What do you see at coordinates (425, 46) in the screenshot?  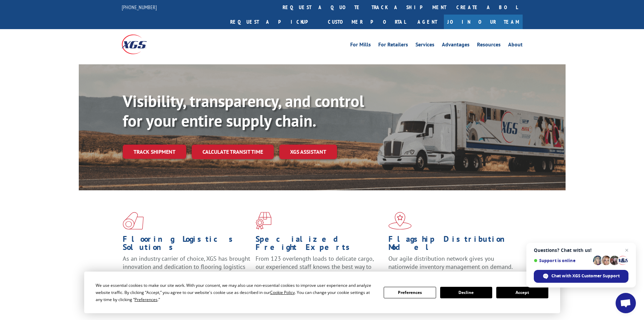 I see `a: Services` at bounding box center [425, 46].